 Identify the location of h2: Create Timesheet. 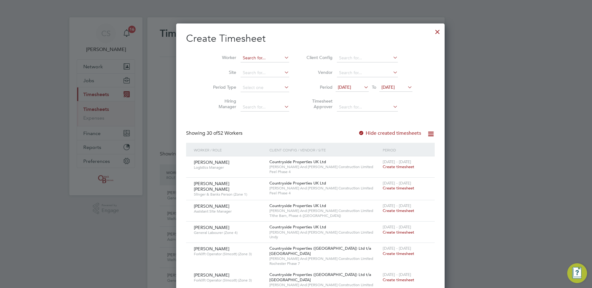
(310, 39).